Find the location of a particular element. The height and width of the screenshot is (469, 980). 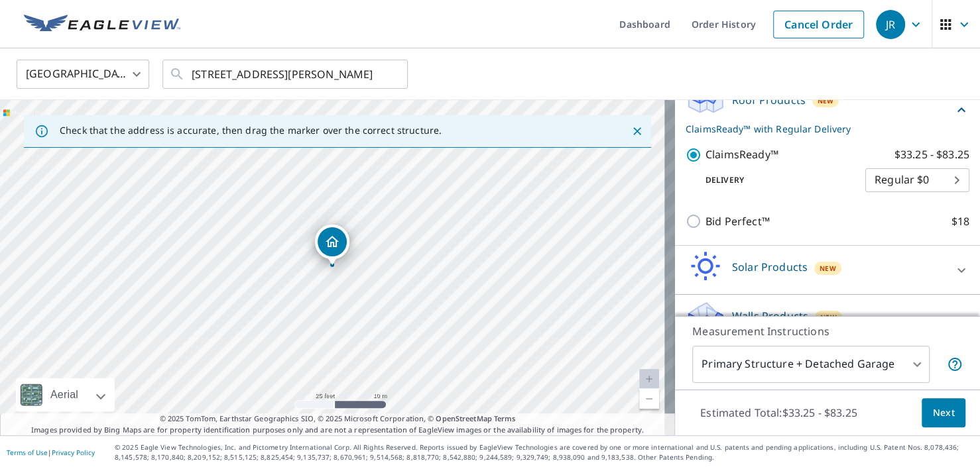

p: Solar Products is located at coordinates (770, 267).